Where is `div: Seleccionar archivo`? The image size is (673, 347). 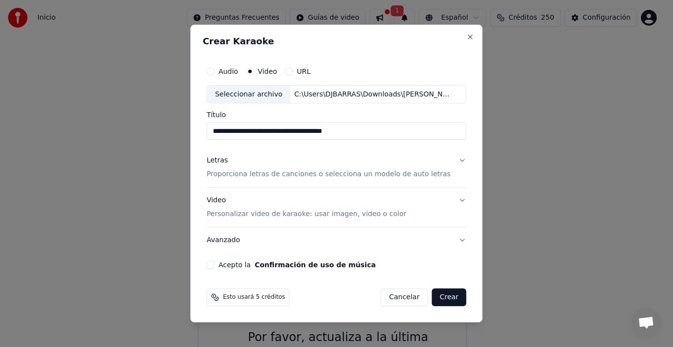 div: Seleccionar archivo is located at coordinates (248, 95).